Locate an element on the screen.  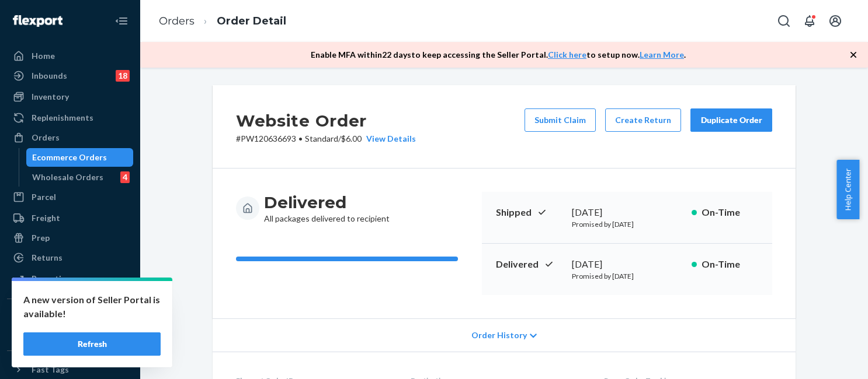
a: Wholesale Orders4 is located at coordinates (80, 178).